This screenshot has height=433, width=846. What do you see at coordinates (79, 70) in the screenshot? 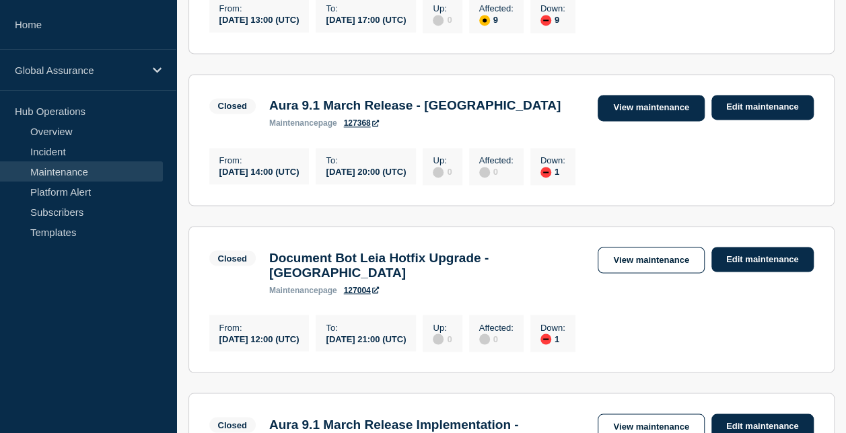
I see `p: Global Assurance` at bounding box center [79, 70].